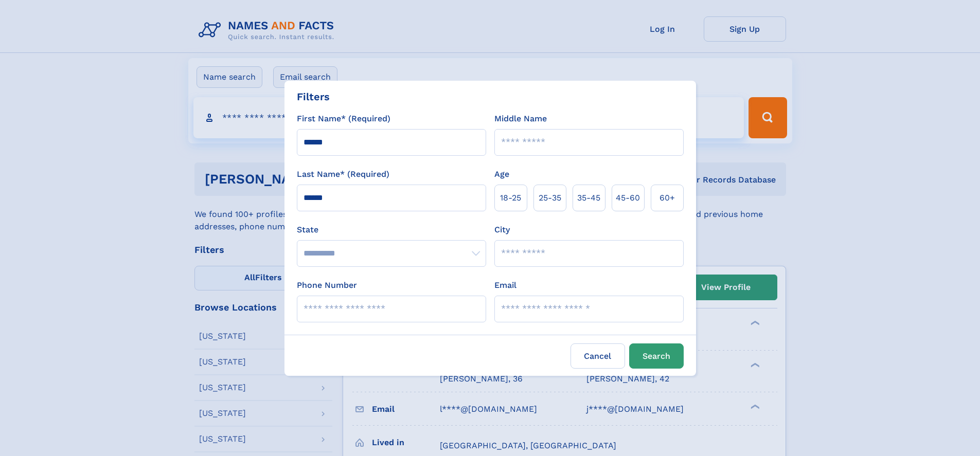 The image size is (980, 456). Describe the element at coordinates (327, 285) in the screenshot. I see `label: Phone Number` at that location.